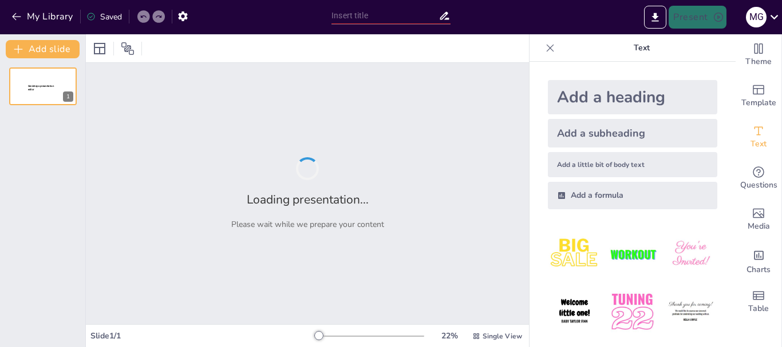 This screenshot has width=782, height=347. What do you see at coordinates (104, 17) in the screenshot?
I see `div: Saved` at bounding box center [104, 17].